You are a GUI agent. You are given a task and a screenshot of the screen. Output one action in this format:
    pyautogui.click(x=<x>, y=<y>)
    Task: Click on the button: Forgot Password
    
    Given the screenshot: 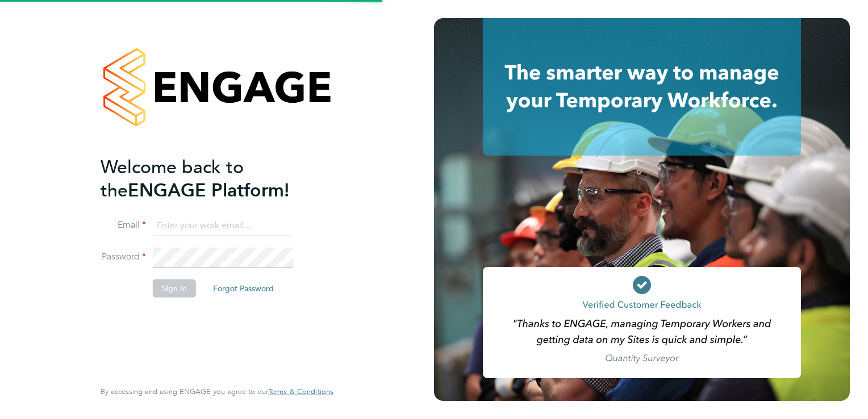 What is the action you would take?
    pyautogui.click(x=243, y=289)
    